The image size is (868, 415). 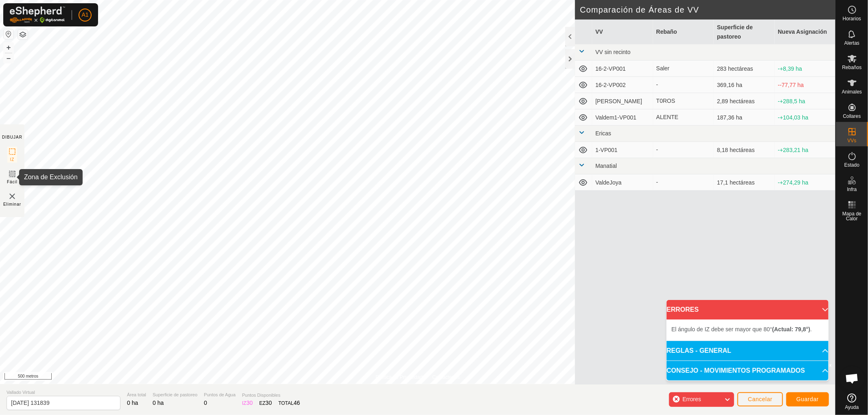 I want to click on font: Fácil, so click(x=12, y=182).